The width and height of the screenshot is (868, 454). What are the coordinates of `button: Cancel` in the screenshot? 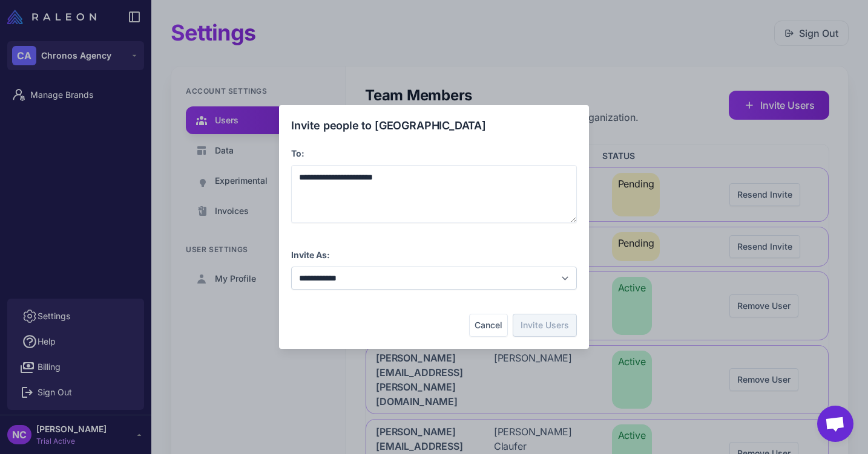 It's located at (488, 326).